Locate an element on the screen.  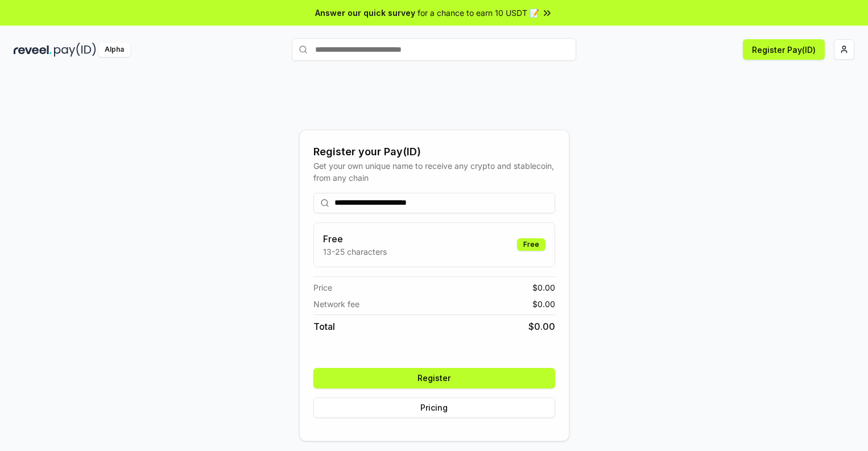
img: pay_id is located at coordinates (75, 49).